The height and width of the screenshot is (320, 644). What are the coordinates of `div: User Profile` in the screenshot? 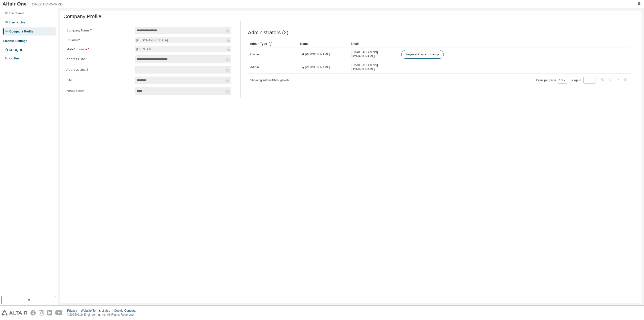 It's located at (17, 22).